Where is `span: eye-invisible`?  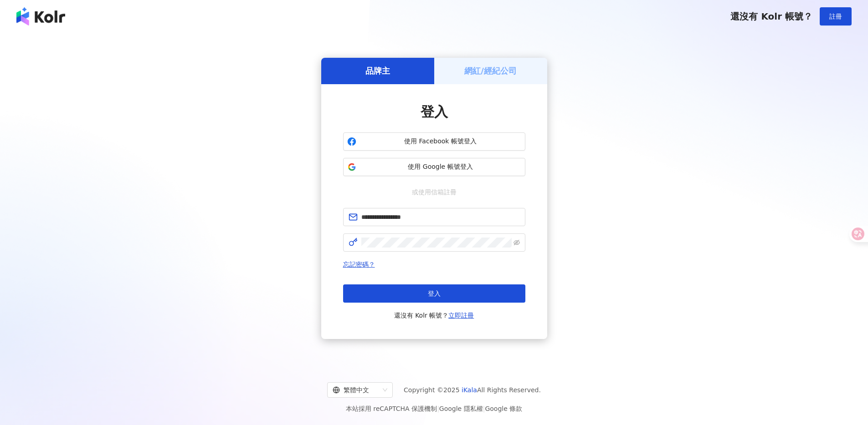 span: eye-invisible is located at coordinates (516, 242).